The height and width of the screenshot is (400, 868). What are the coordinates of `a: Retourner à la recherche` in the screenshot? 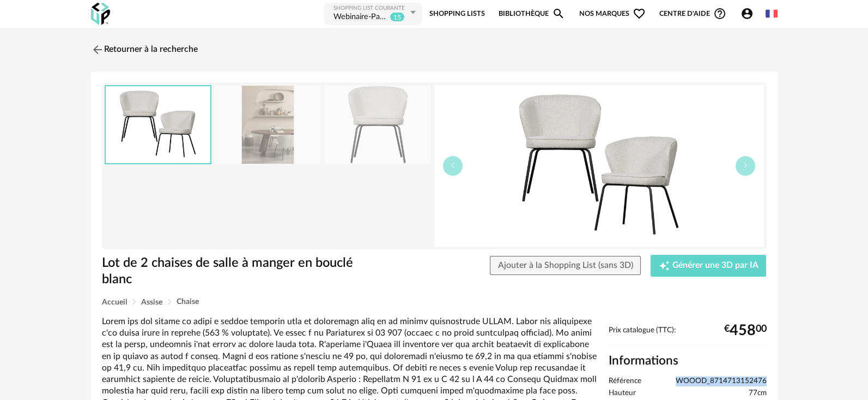 It's located at (144, 50).